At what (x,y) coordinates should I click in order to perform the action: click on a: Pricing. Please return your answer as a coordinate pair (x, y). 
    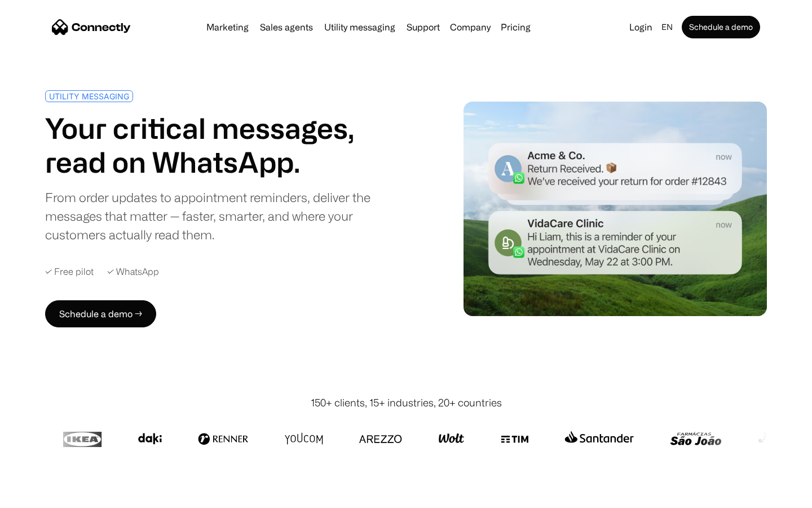
    Looking at the image, I should click on (515, 27).